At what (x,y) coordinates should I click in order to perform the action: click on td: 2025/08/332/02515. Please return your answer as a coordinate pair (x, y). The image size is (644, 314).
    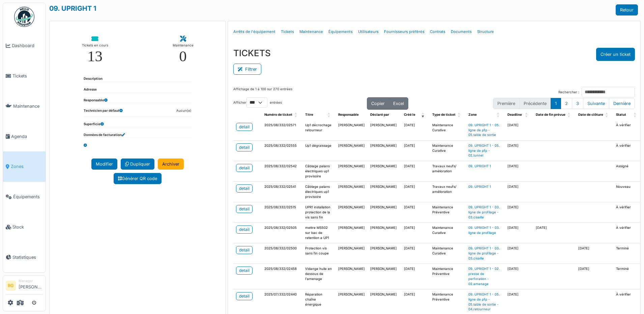
    Looking at the image, I should click on (282, 213).